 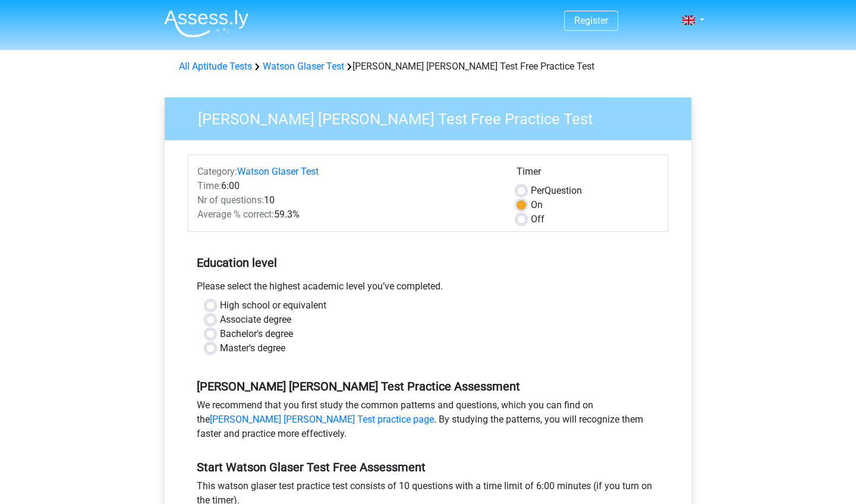 What do you see at coordinates (538, 219) in the screenshot?
I see `label: Off` at bounding box center [538, 219].